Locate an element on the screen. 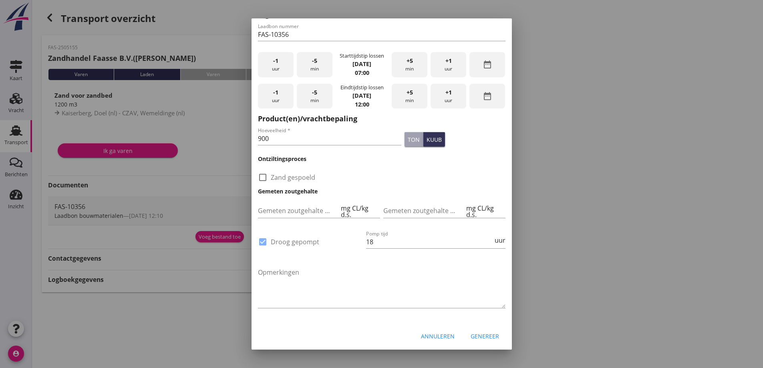  h3: Ontziltingsproces is located at coordinates (382, 159).